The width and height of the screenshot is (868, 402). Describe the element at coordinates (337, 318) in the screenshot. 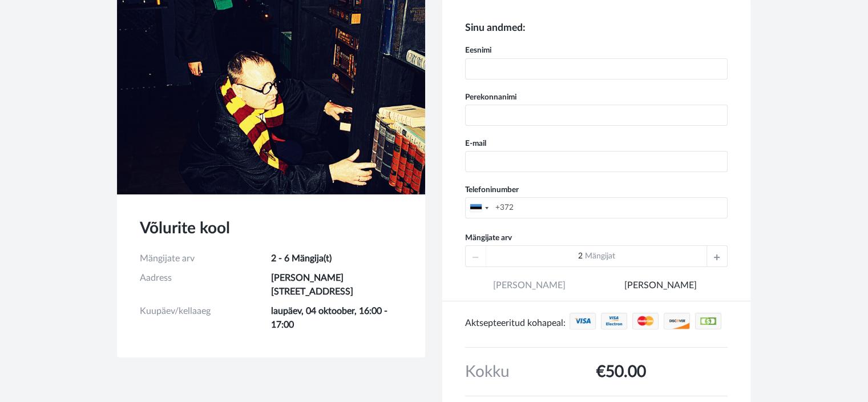

I see `td: laupäev, 04 oktoober, 16:00 - 17:00` at that location.